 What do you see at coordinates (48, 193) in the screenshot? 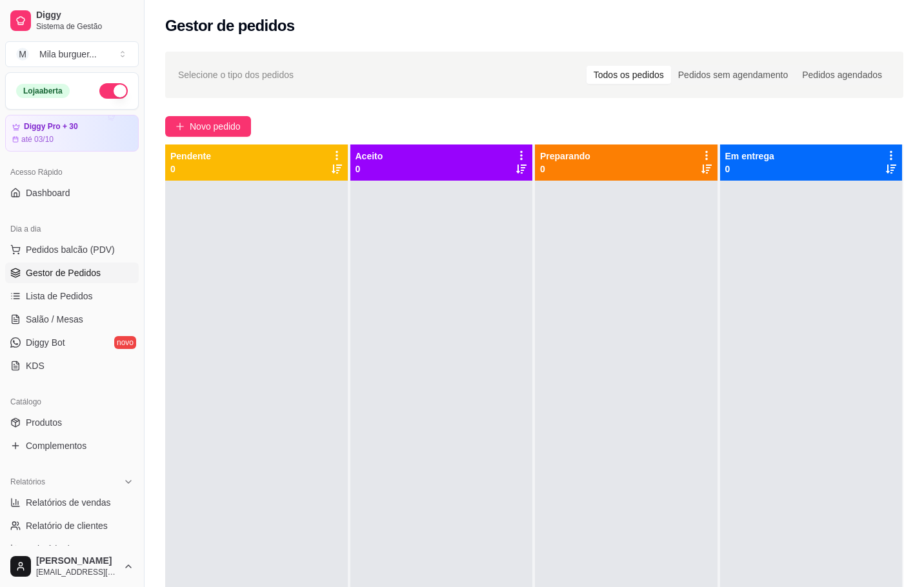
I see `span: Dashboard` at bounding box center [48, 193].